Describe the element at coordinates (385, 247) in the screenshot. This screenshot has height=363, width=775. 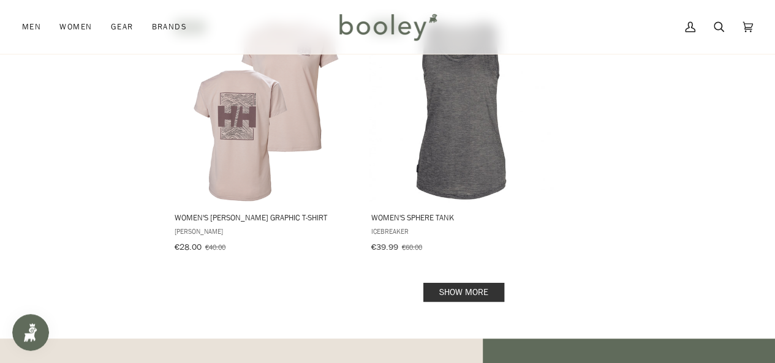
I see `span: €39.99` at that location.